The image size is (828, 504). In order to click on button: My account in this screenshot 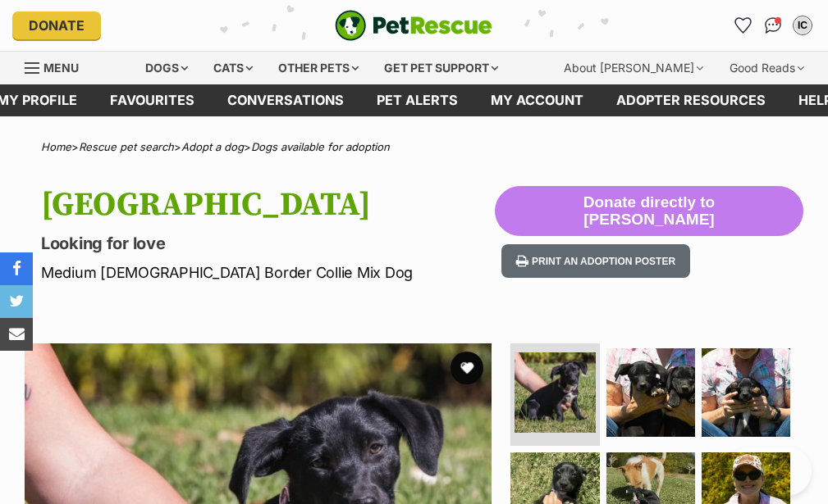, I will do `click(802, 26)`.